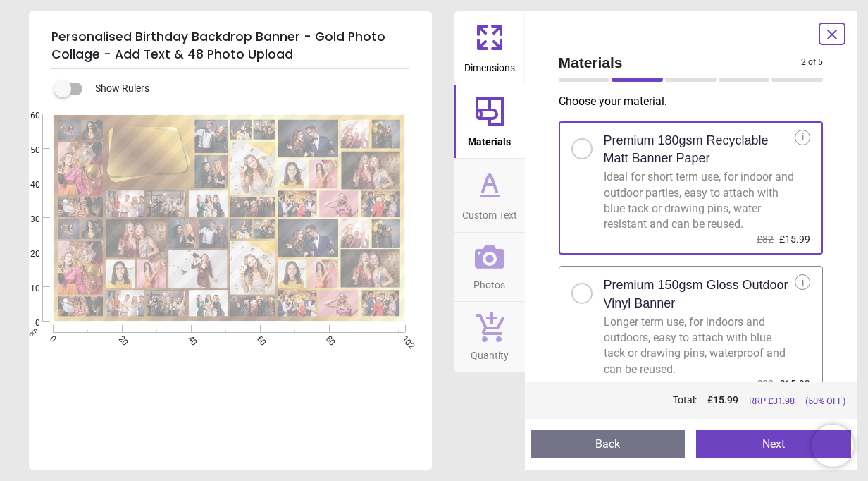 Image resolution: width=868 pixels, height=481 pixels. Describe the element at coordinates (490, 337) in the screenshot. I see `button: Quantity` at that location.